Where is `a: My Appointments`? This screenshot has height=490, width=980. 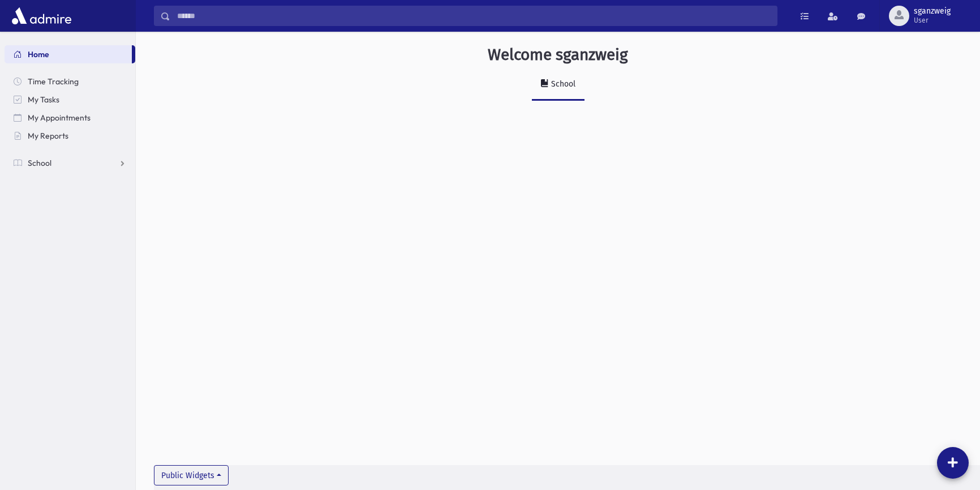 a: My Appointments is located at coordinates (70, 118).